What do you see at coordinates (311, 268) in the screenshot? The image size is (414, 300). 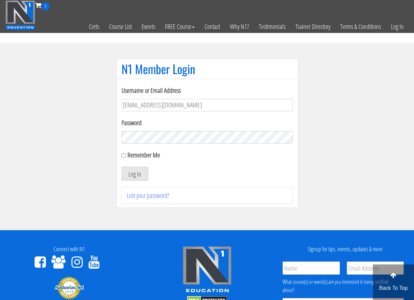 I see `input: Name` at bounding box center [311, 268].